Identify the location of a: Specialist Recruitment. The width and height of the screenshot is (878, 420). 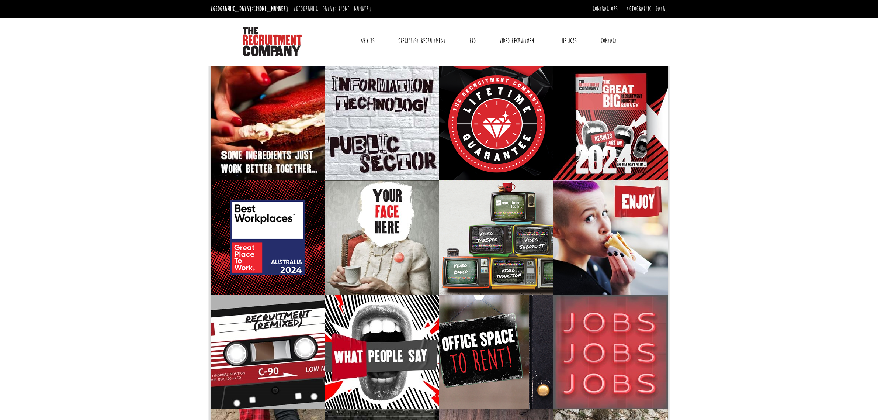
(422, 41).